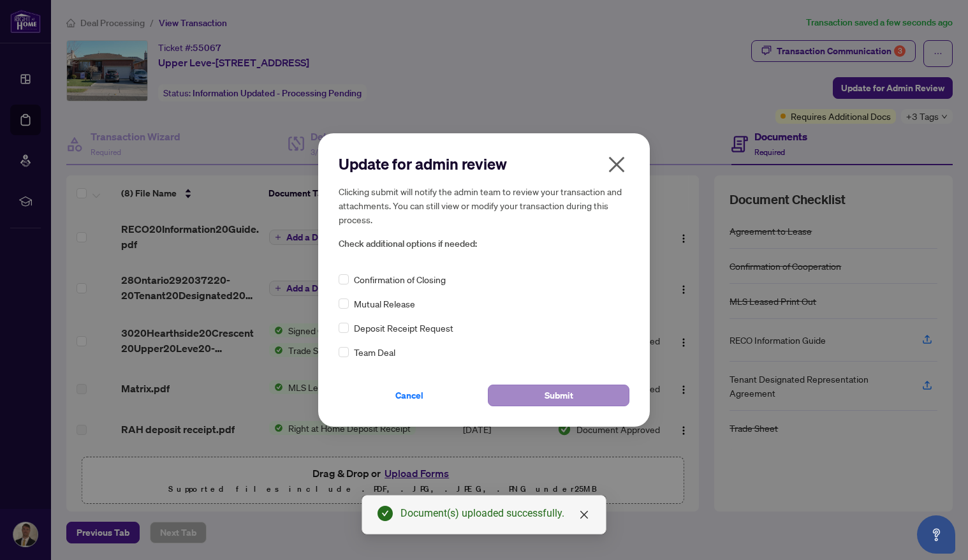  I want to click on button: Submit, so click(559, 395).